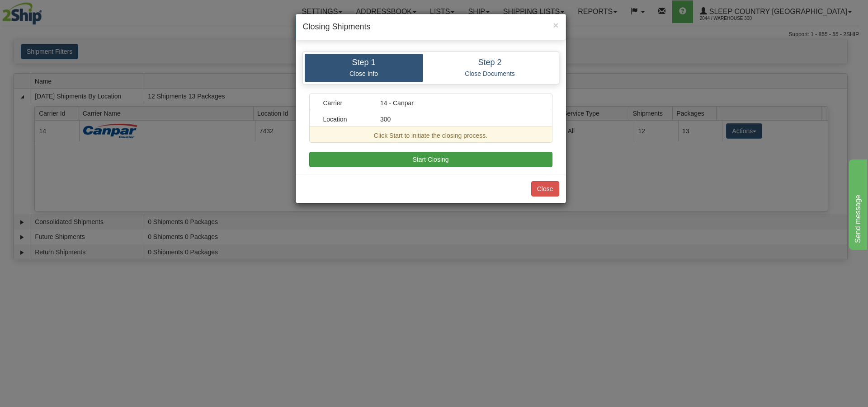  Describe the element at coordinates (431, 27) in the screenshot. I see `h4: Closing Shipments` at that location.